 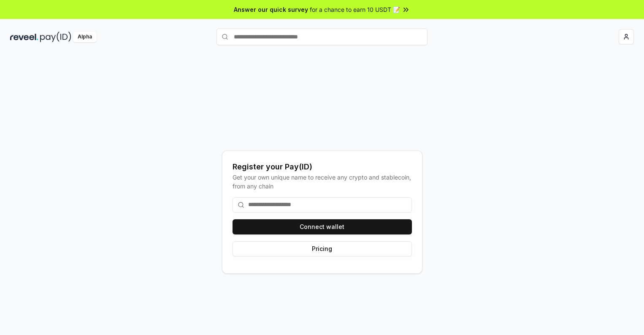 What do you see at coordinates (322, 182) in the screenshot?
I see `div: Get your own unique name to receive any crypto and stablecoin, from any chain` at bounding box center [322, 182].